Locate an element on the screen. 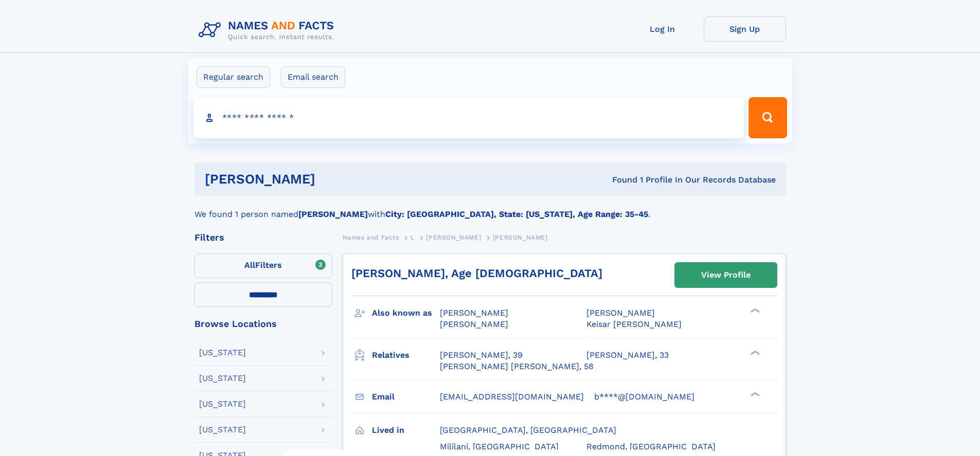 Image resolution: width=980 pixels, height=456 pixels. span: All is located at coordinates (250, 264).